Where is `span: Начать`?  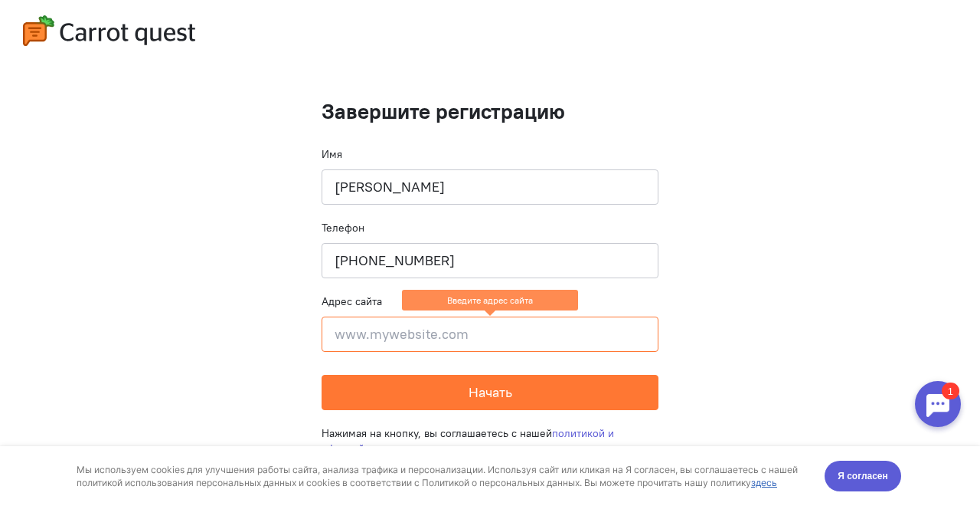
span: Начать is located at coordinates (490, 392).